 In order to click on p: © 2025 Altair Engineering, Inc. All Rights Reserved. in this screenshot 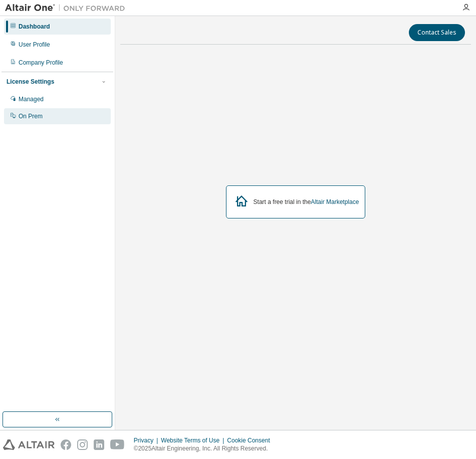, I will do `click(205, 448)`.